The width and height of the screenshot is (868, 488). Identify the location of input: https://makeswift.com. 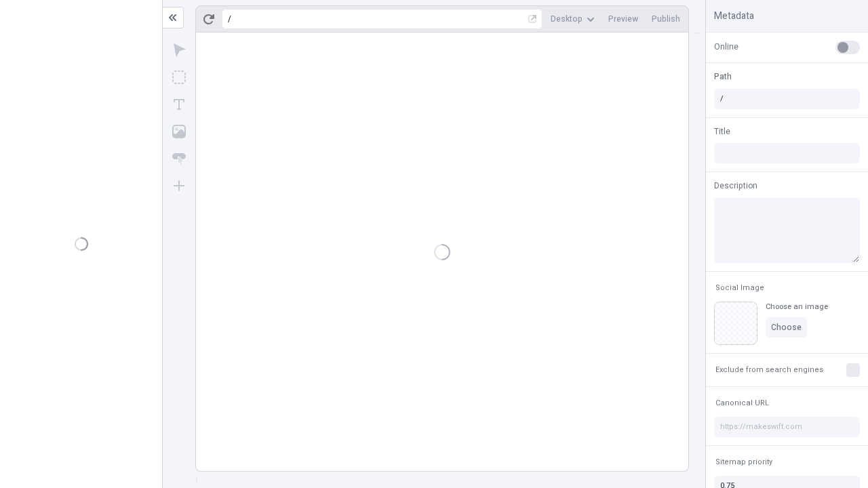
(787, 427).